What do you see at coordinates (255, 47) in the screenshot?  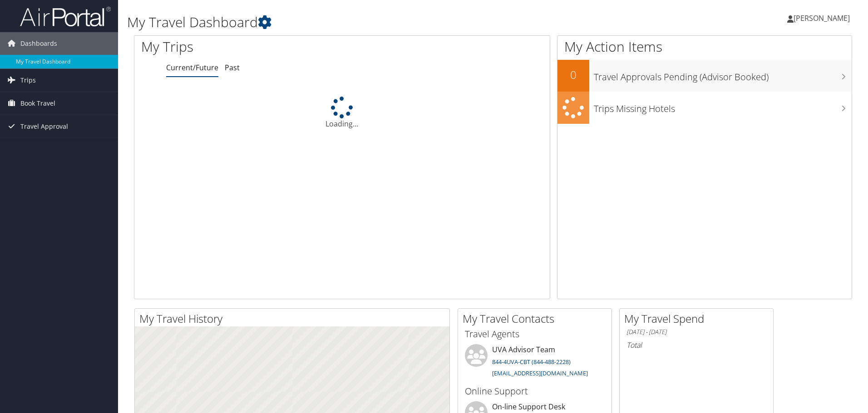 I see `h1: My Trips` at bounding box center [255, 47].